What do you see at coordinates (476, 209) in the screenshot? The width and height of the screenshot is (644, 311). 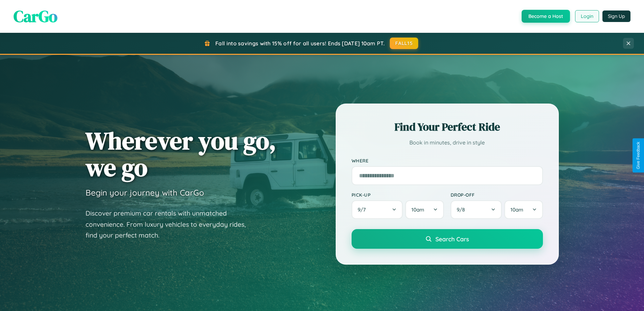 I see `button: 9/8` at bounding box center [476, 209].